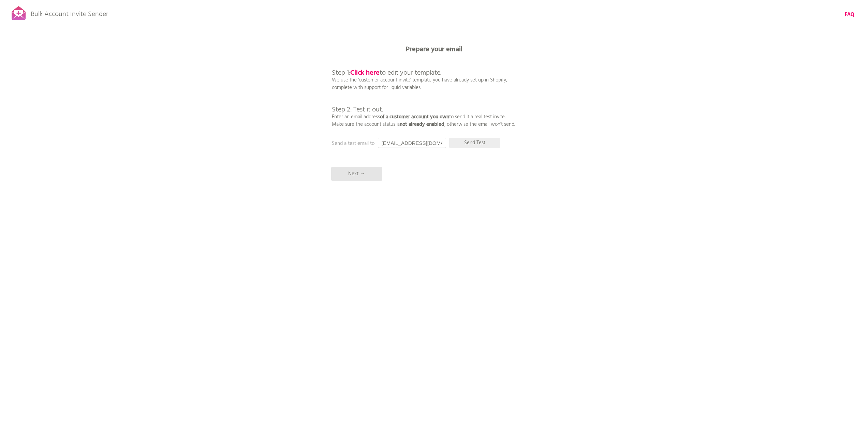 The height and width of the screenshot is (436, 868). What do you see at coordinates (414, 117) in the screenshot?
I see `b: of a customer account you own` at bounding box center [414, 117].